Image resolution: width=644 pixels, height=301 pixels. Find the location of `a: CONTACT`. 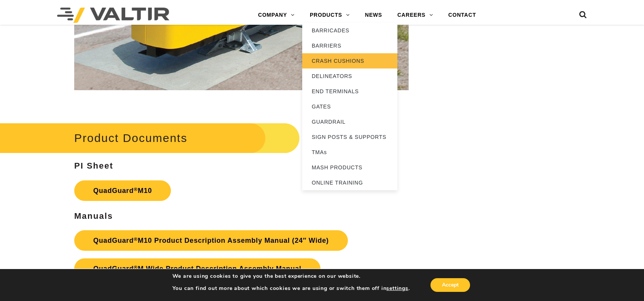

a: CONTACT is located at coordinates (462, 16).